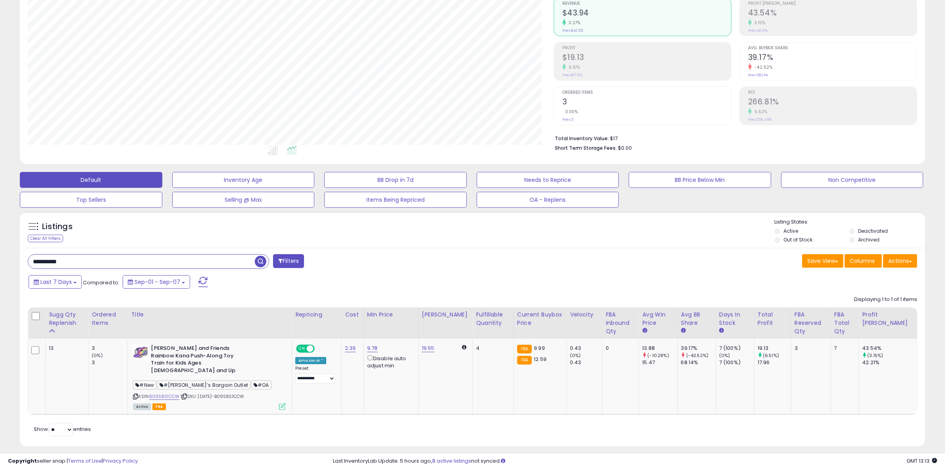 This screenshot has width=945, height=469. Describe the element at coordinates (584, 314) in the screenshot. I see `div: Velocity` at that location.